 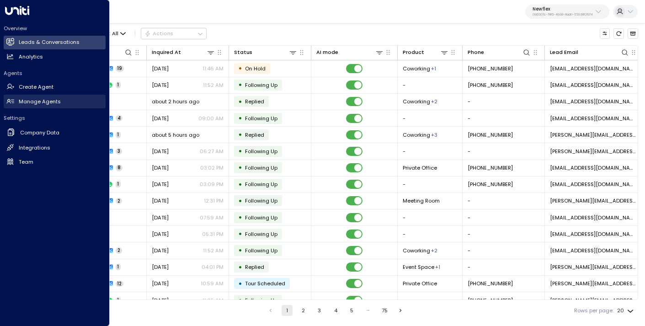 I want to click on span: Sep 16, 2025, so click(x=160, y=184).